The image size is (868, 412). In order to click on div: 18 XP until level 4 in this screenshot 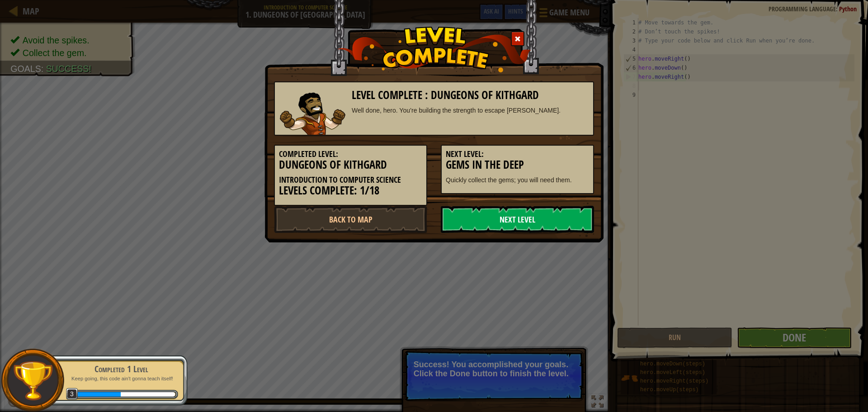, I will do `click(147, 394)`.